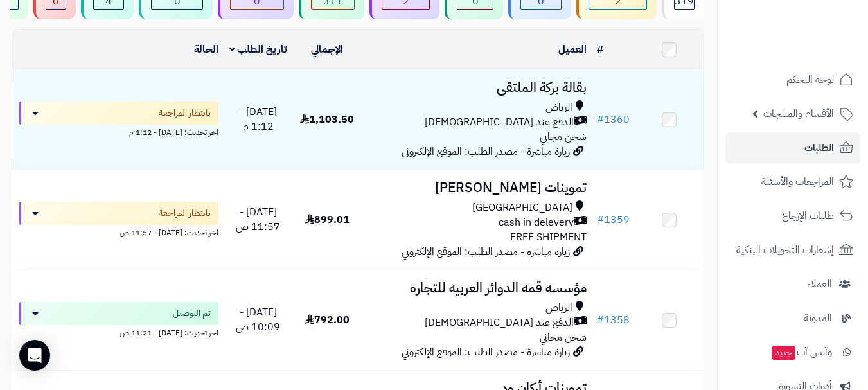 Image resolution: width=868 pixels, height=390 pixels. Describe the element at coordinates (785, 250) in the screenshot. I see `span: إشعارات التحويلات البنكية` at that location.